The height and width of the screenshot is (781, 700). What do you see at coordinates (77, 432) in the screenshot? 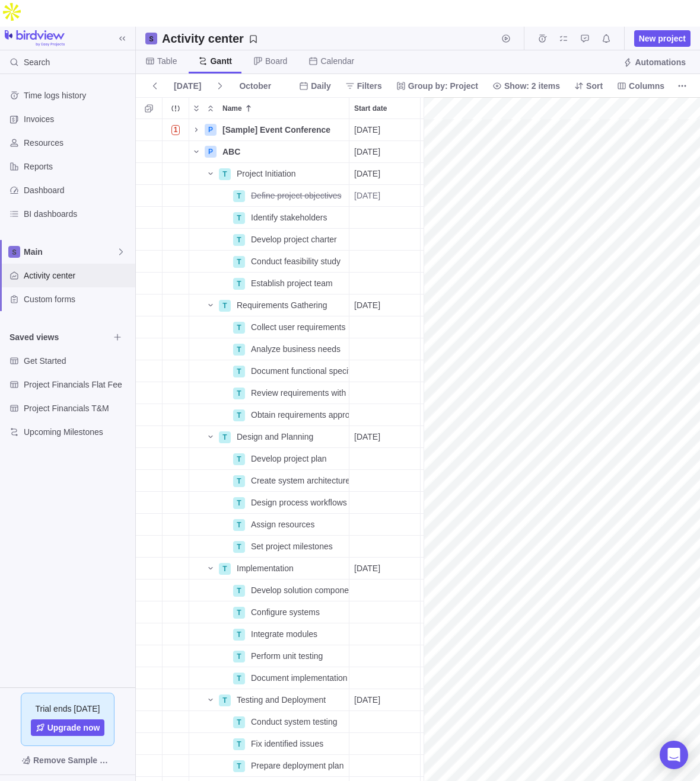
I see `span: Upcoming Milestones` at bounding box center [77, 432].